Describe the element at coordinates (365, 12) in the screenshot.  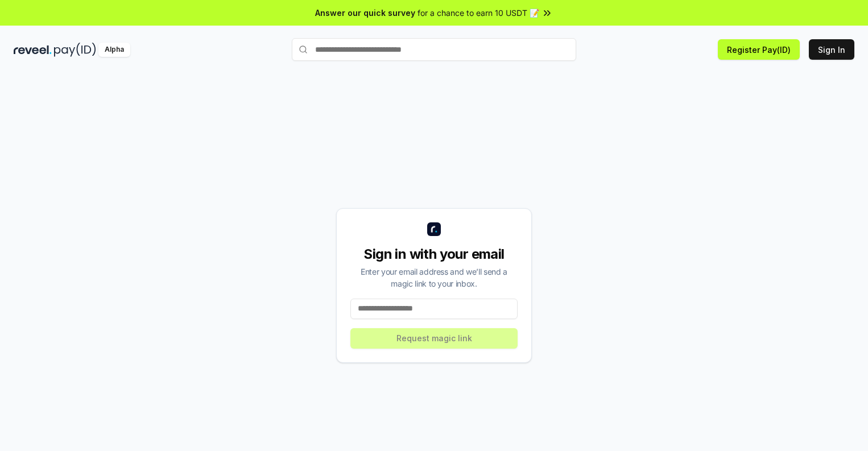
I see `span: Answer our quick survey` at that location.